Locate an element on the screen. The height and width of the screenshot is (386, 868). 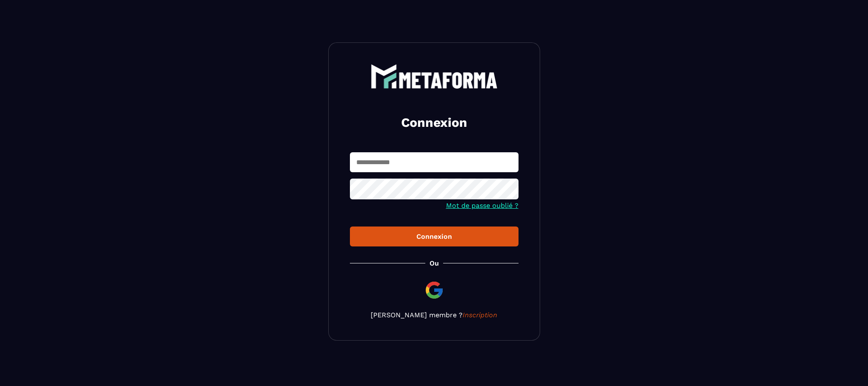
a: Inscription is located at coordinates (480, 315).